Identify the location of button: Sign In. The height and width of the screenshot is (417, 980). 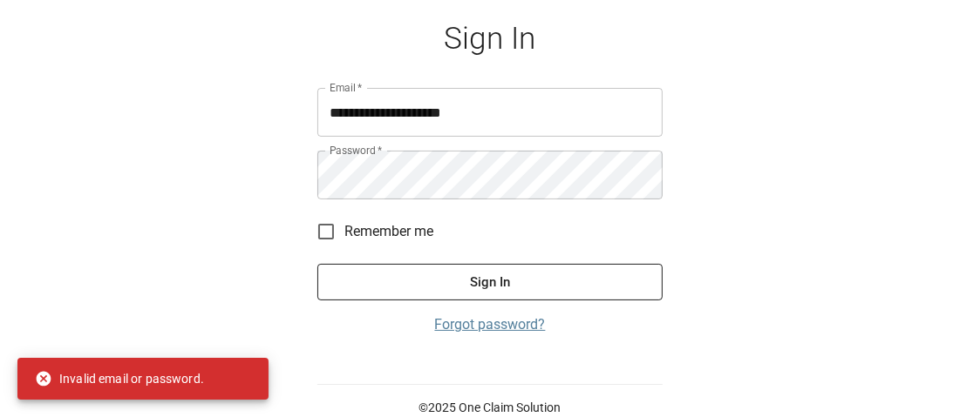
(490, 282).